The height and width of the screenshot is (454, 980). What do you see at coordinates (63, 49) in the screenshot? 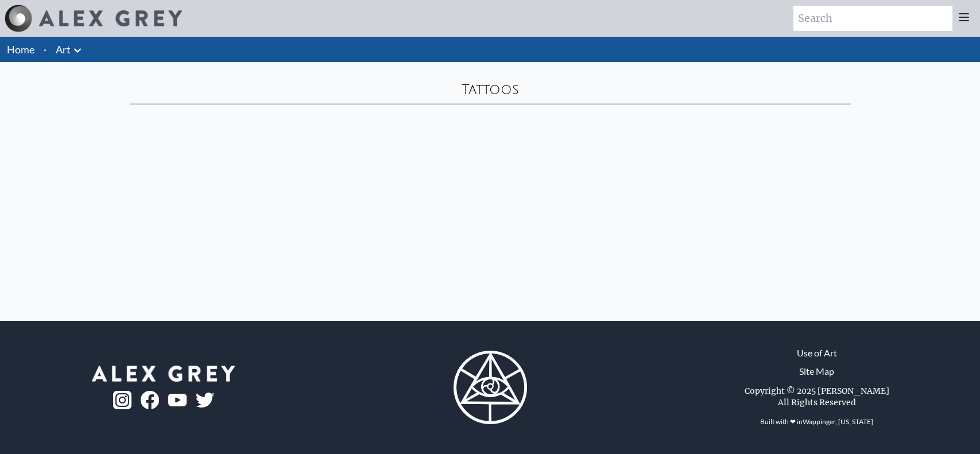
I see `a: Art` at bounding box center [63, 49].